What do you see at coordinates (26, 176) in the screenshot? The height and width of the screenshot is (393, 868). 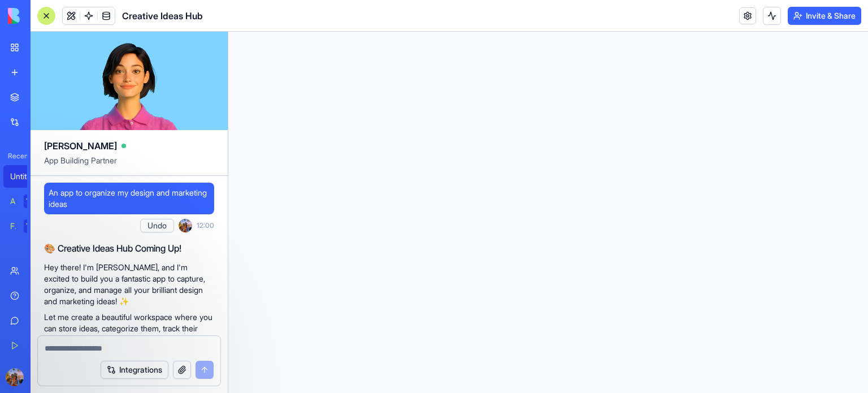 I see `div: Untitled App` at bounding box center [26, 176].